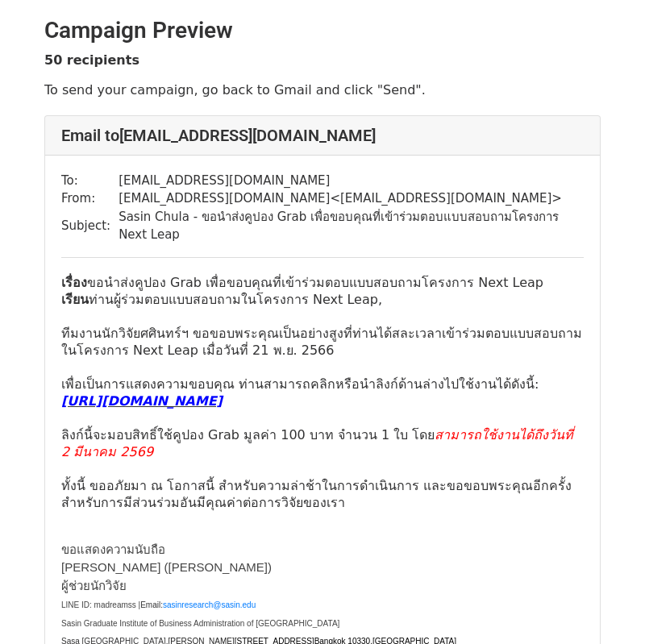 This screenshot has width=645, height=644. Describe the element at coordinates (209, 604) in the screenshot. I see `a: sasinresearch@sasin.edu` at that location.